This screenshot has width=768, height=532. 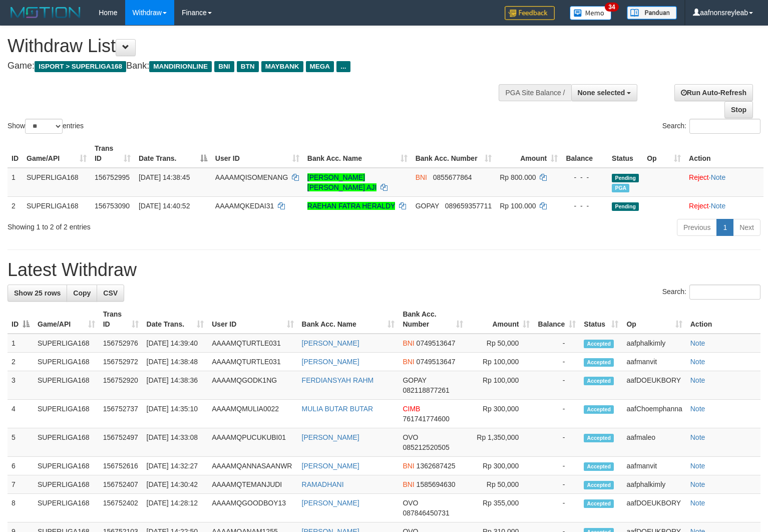 I want to click on a: Previous, so click(x=697, y=228).